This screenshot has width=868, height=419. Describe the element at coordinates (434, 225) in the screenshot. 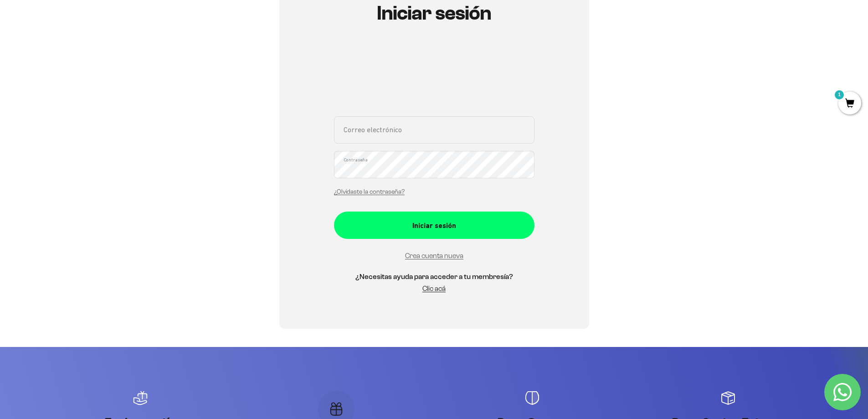

I see `div: Iniciar sesión` at that location.